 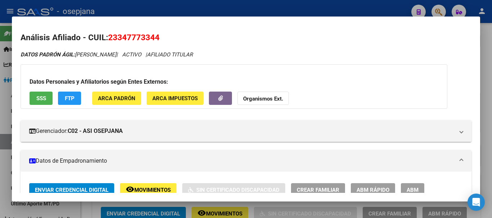 What do you see at coordinates (95, 131) in the screenshot?
I see `strong: C02 - ASI OSEPJANA` at bounding box center [95, 131].